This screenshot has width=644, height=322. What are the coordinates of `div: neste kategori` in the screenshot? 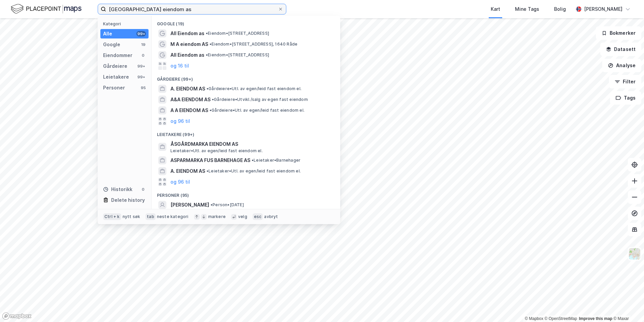 It's located at (173, 217).